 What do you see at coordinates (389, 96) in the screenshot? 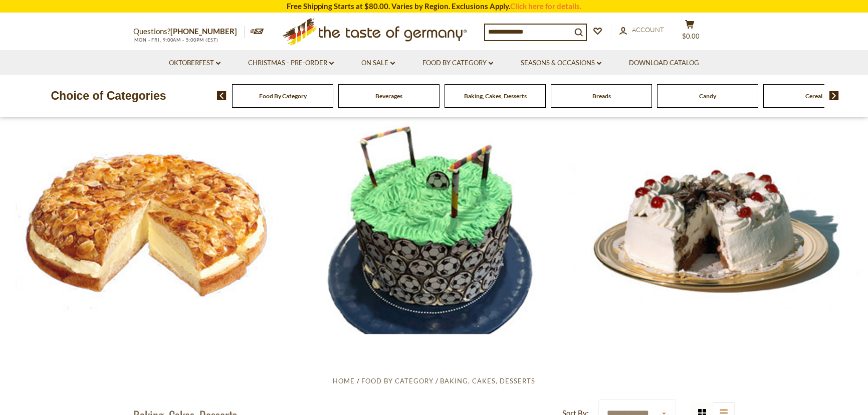
I see `a: Beverages` at bounding box center [389, 96].